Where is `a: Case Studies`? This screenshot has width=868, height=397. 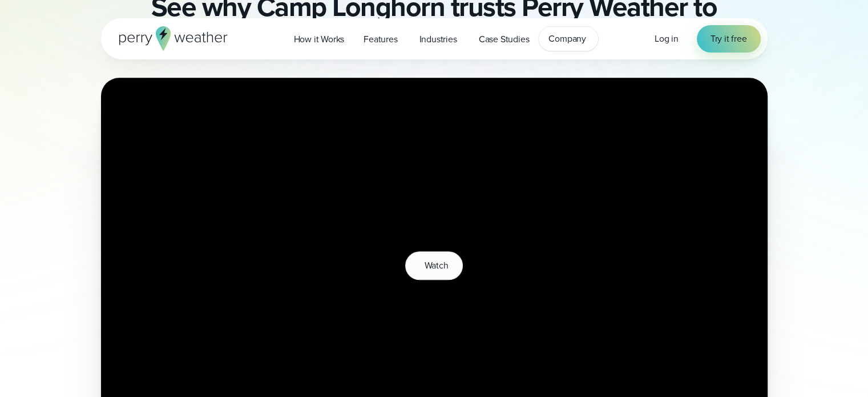
a: Case Studies is located at coordinates (504, 39).